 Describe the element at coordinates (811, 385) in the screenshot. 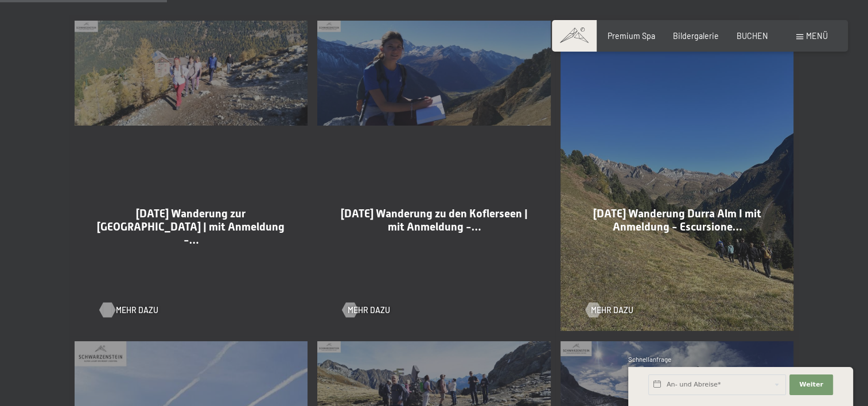

I see `button: Weiter` at that location.